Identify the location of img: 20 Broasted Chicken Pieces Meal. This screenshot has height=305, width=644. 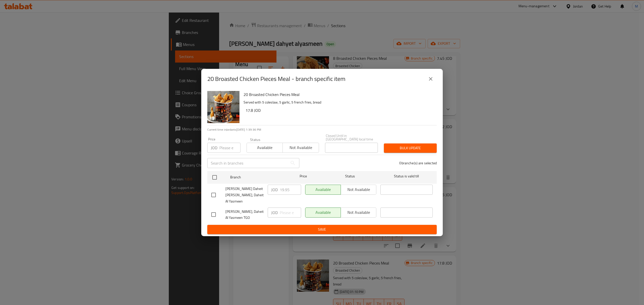
(223, 107).